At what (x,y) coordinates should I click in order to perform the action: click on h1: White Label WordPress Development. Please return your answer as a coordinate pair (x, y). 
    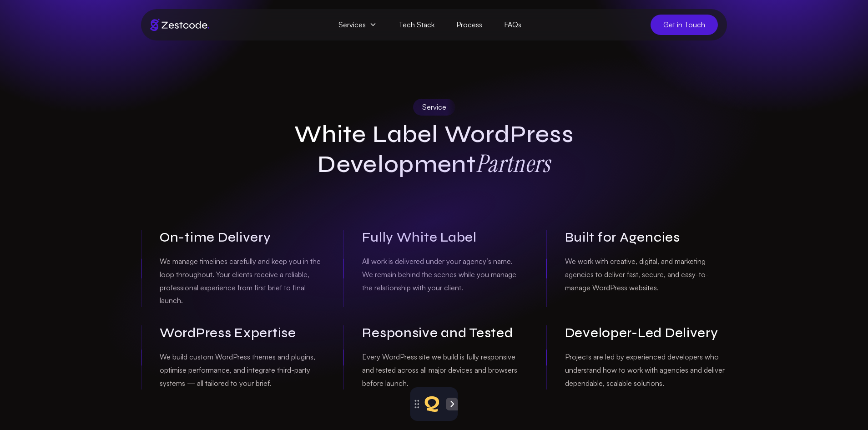
    Looking at the image, I should click on (434, 150).